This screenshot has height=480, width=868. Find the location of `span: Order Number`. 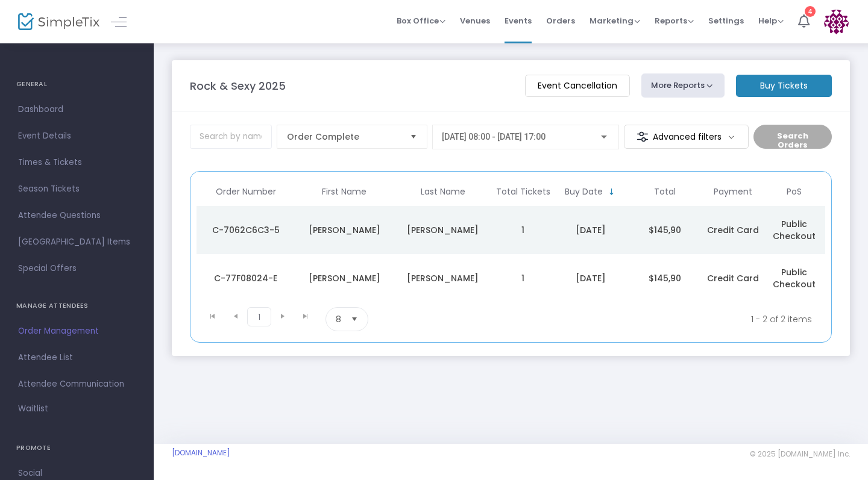

span: Order Number is located at coordinates (246, 191).